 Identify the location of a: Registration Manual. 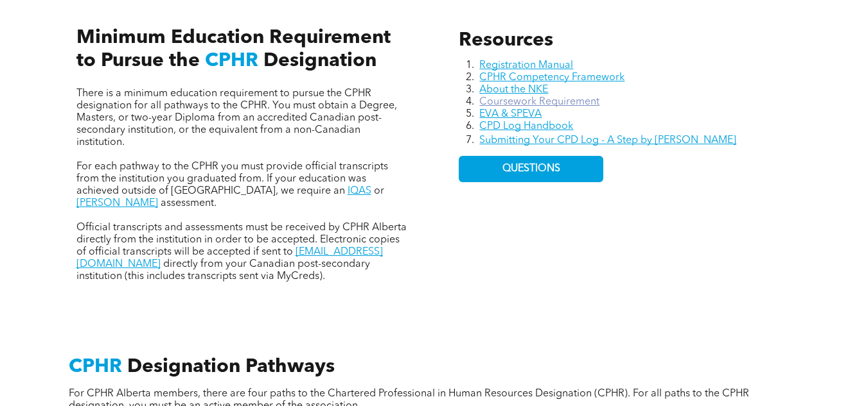
(526, 66).